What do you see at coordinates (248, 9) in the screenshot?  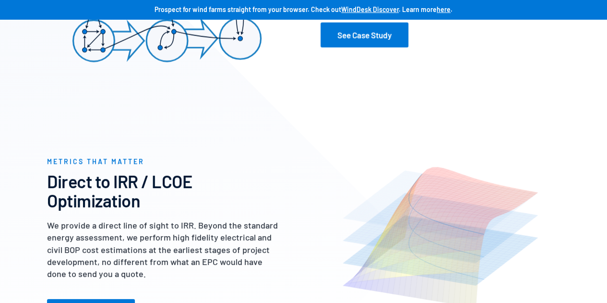 I see `strong: Prospect for wind farms straight from your browser. Check out` at bounding box center [248, 9].